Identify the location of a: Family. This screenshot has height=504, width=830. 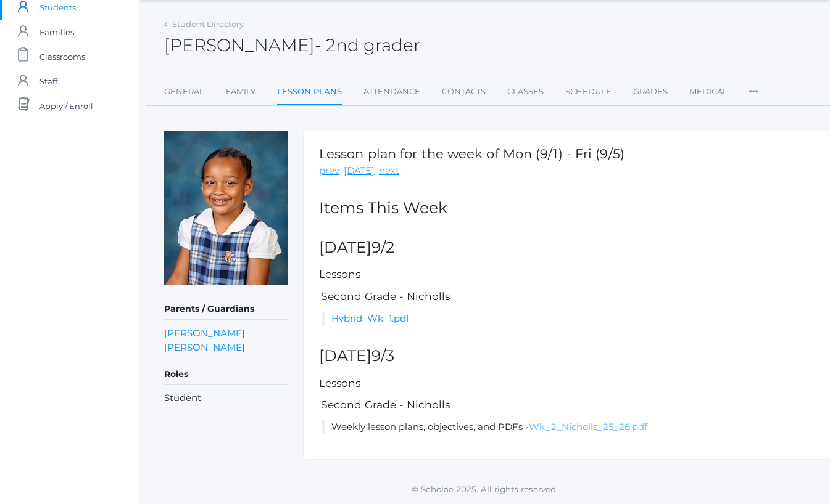
(240, 92).